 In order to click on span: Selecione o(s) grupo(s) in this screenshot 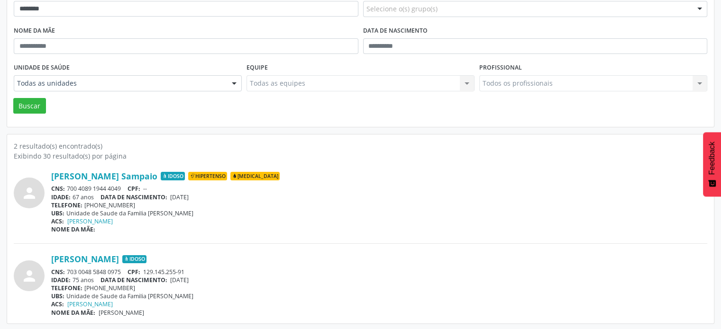, I will do `click(402, 9)`.